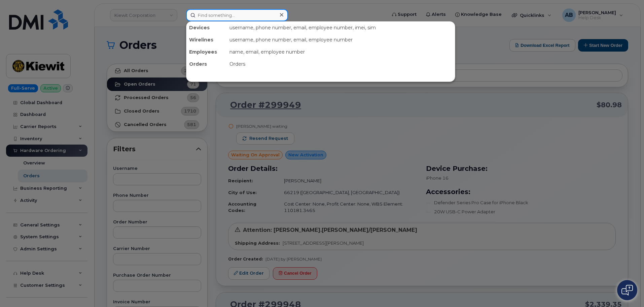 Image resolution: width=644 pixels, height=307 pixels. What do you see at coordinates (207, 28) in the screenshot?
I see `div: Devices` at bounding box center [207, 28].